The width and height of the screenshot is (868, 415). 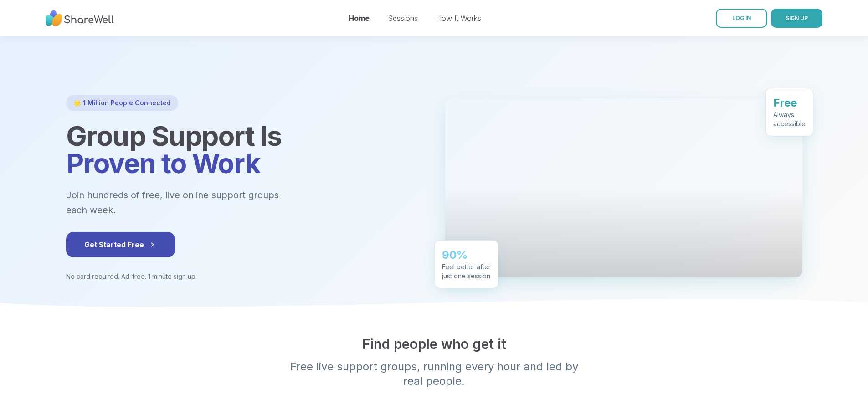 What do you see at coordinates (197, 203) in the screenshot?
I see `p: Join hundreds of free, live online support groups each week.` at bounding box center [197, 203].